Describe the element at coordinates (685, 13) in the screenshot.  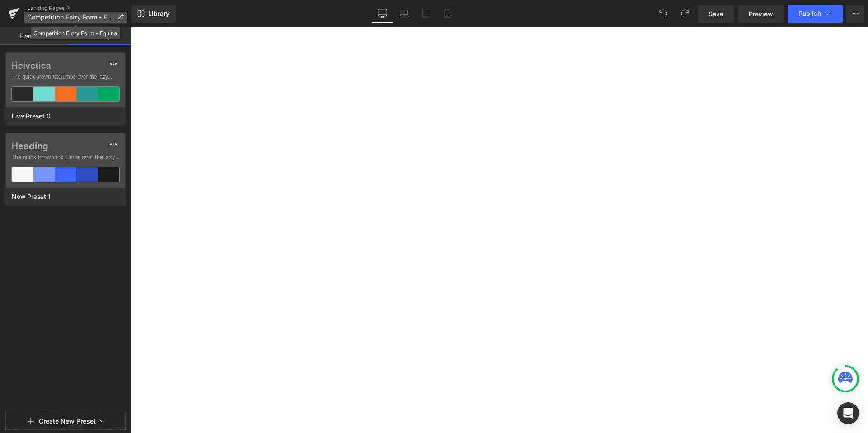
I see `button: Redo` at that location.